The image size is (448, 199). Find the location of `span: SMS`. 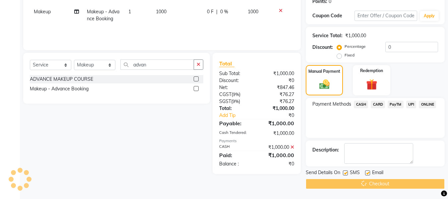

span: SMS is located at coordinates (355, 173).